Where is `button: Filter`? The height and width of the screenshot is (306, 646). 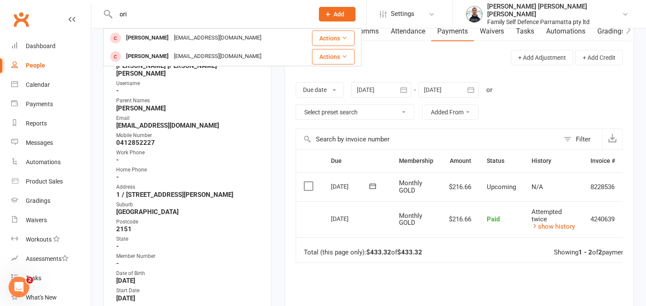 button: Filter is located at coordinates (580, 139).